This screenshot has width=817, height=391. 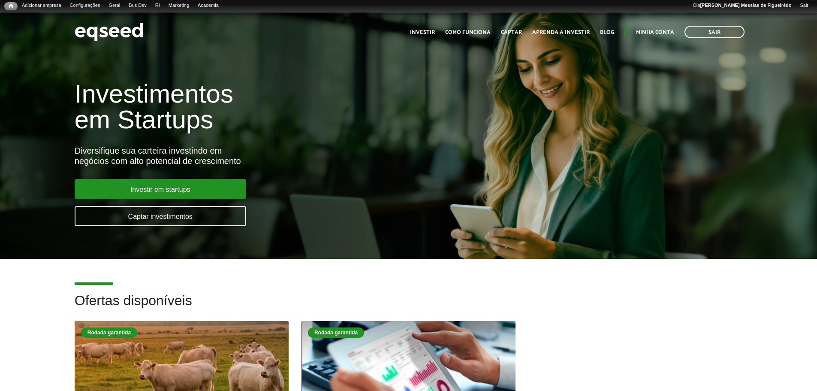 I want to click on a: Academia, so click(x=208, y=6).